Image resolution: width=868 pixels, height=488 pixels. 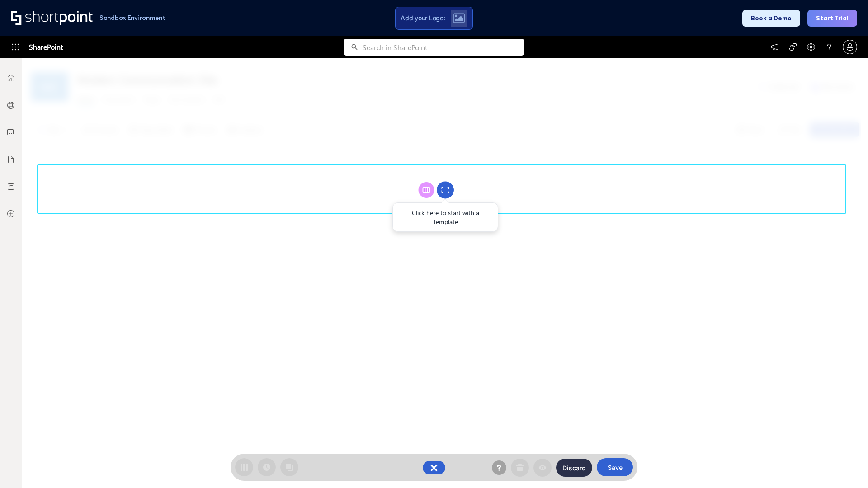 I want to click on img: Upload logo, so click(x=459, y=18).